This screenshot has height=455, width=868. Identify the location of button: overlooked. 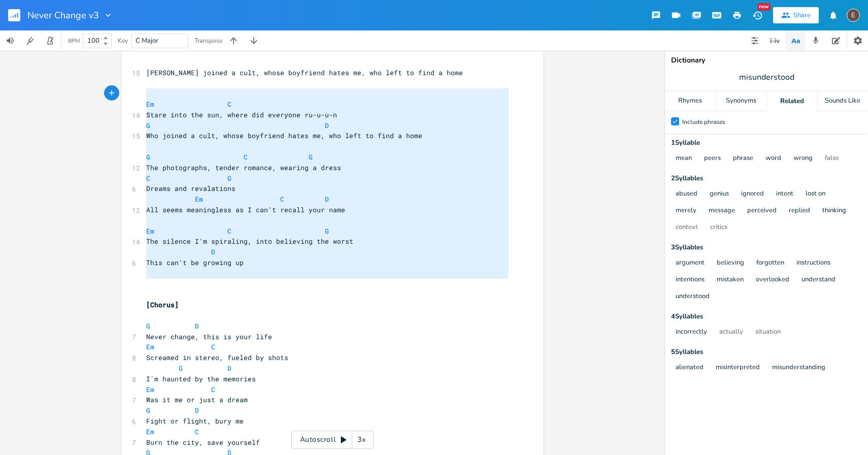
(773, 279).